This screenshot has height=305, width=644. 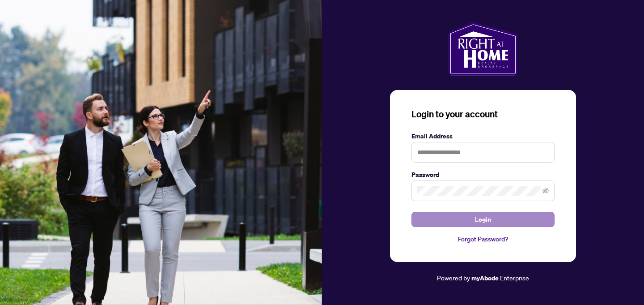 What do you see at coordinates (483, 49) in the screenshot?
I see `img: ma-logo` at bounding box center [483, 49].